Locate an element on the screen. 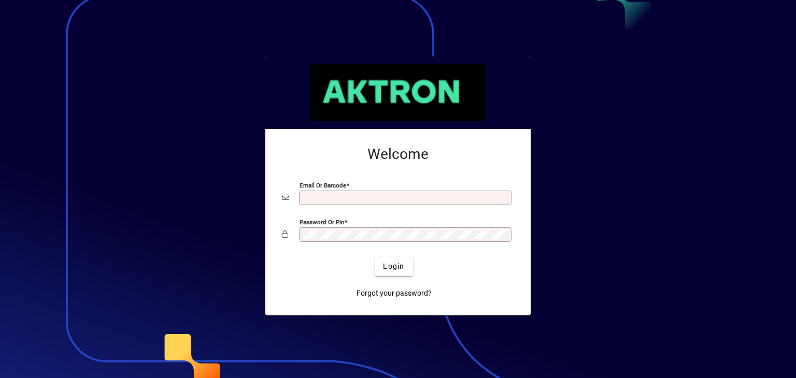 The height and width of the screenshot is (378, 796). span: Login is located at coordinates (393, 266).